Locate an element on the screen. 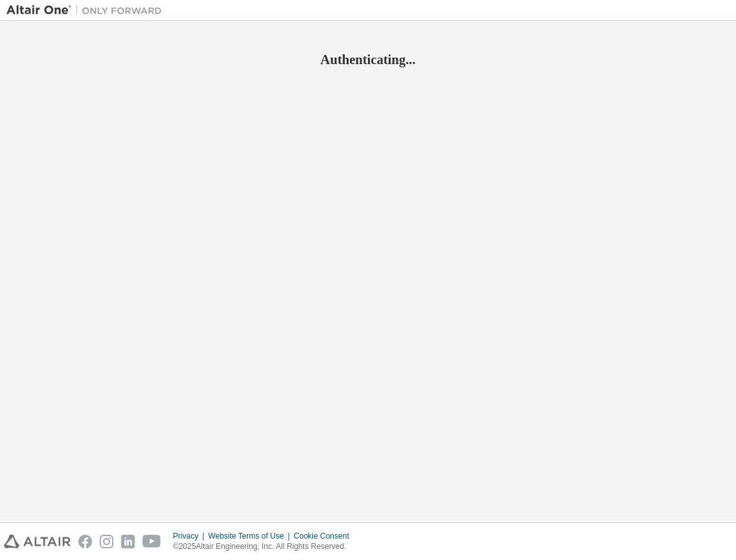 The image size is (736, 560). img: facebook.svg is located at coordinates (85, 542).